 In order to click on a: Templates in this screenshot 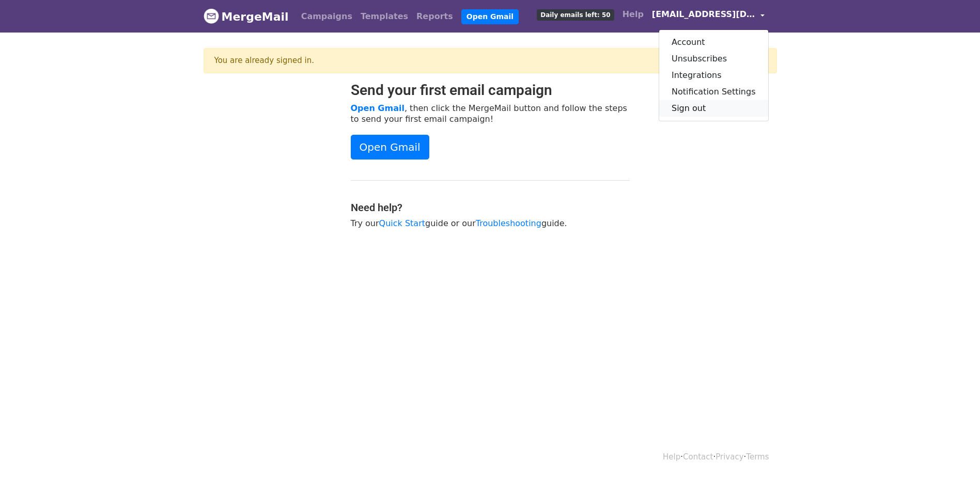, I will do `click(384, 17)`.